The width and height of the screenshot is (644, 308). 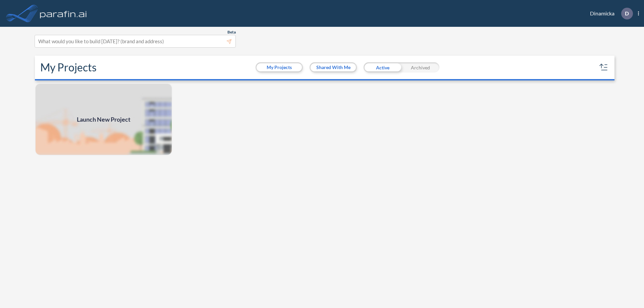 I want to click on h2: My Projects, so click(x=69, y=67).